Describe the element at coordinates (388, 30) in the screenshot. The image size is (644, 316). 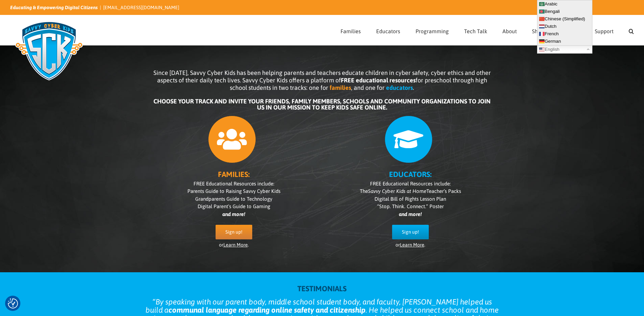
I see `a: Educators` at that location.